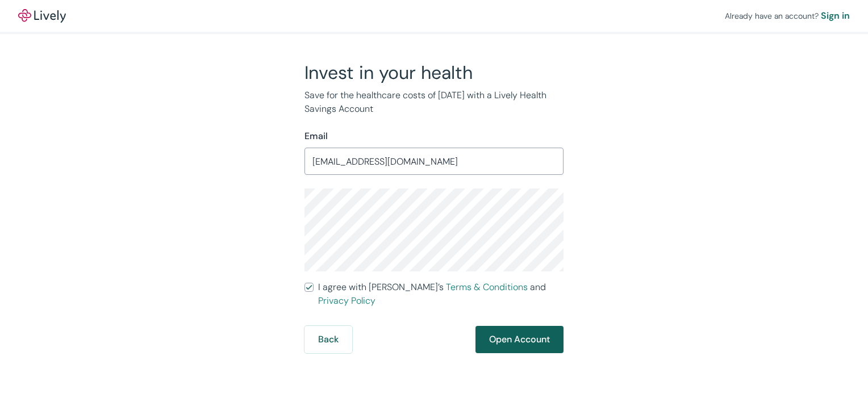  Describe the element at coordinates (42, 16) in the screenshot. I see `img: Lively` at that location.